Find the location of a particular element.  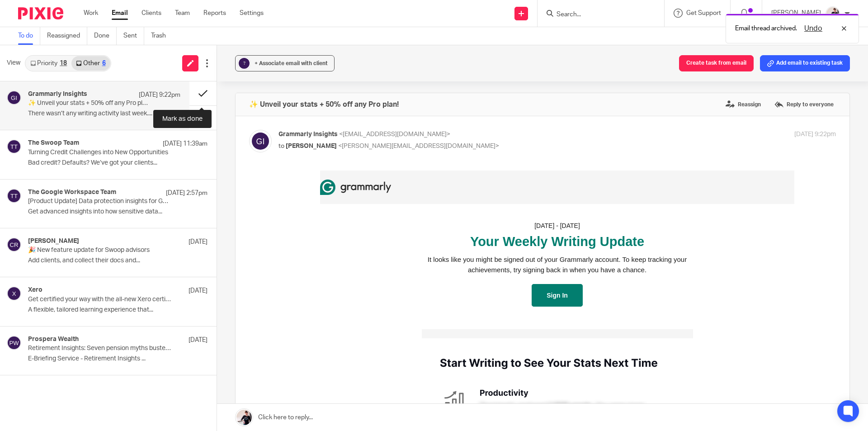

a: Reassigned is located at coordinates (67, 36).